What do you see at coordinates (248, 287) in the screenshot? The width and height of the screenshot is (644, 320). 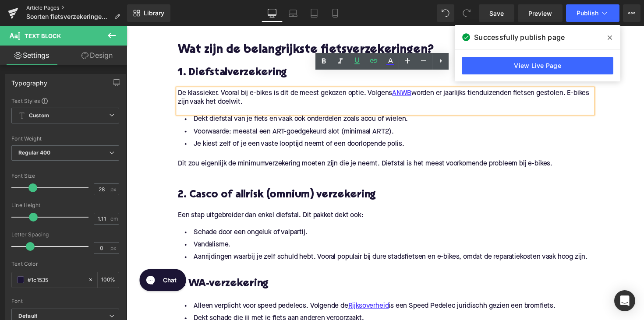 I see `a: Rijksoverheid` at bounding box center [248, 287].